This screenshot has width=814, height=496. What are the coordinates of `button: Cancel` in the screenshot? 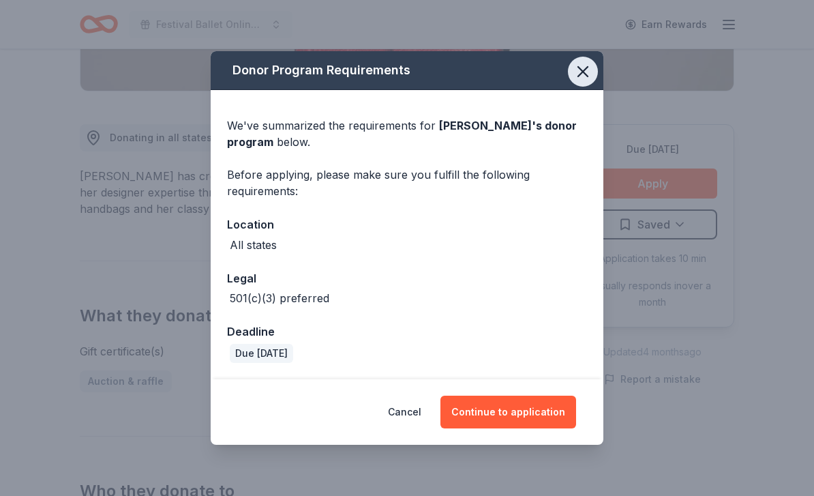 It's located at (404, 412).